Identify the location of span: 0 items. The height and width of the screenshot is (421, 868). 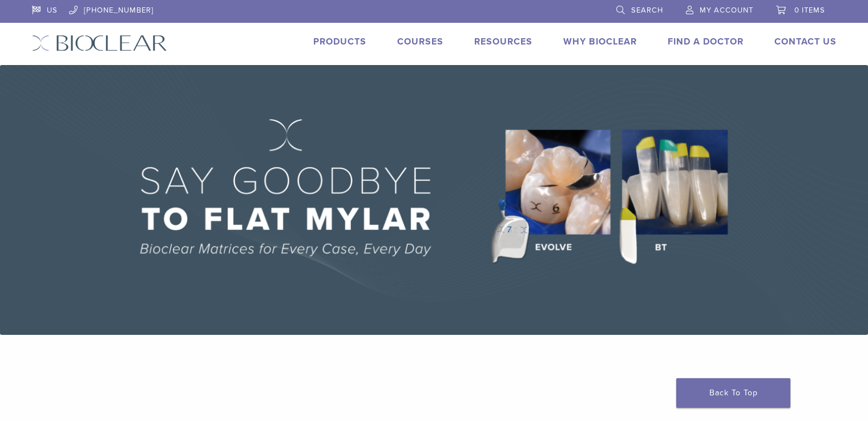
(809, 10).